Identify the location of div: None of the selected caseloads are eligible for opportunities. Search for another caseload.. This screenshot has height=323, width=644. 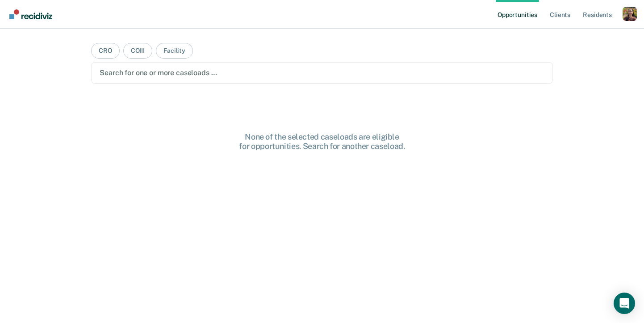
(322, 141).